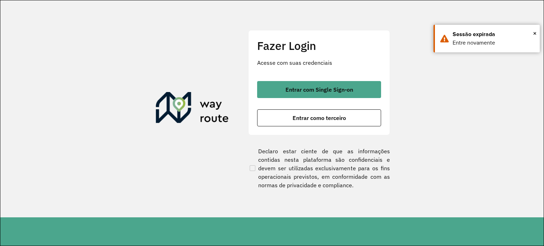  What do you see at coordinates (319, 46) in the screenshot?
I see `h2: Fazer Login` at bounding box center [319, 46].